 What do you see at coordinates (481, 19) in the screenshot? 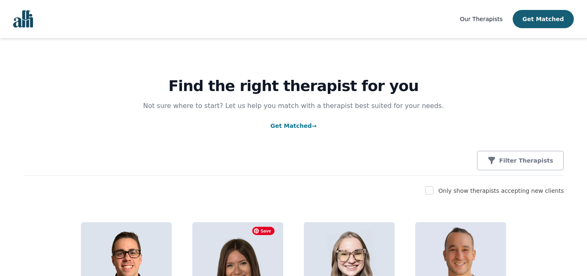
I see `a: Our Therapists` at bounding box center [481, 19].